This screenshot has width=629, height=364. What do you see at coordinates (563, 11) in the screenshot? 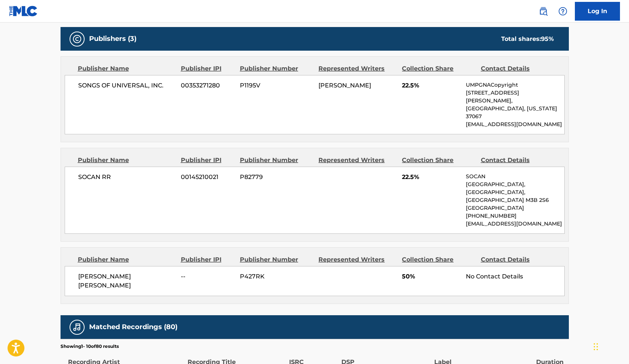
I see `div: Help` at bounding box center [563, 11].